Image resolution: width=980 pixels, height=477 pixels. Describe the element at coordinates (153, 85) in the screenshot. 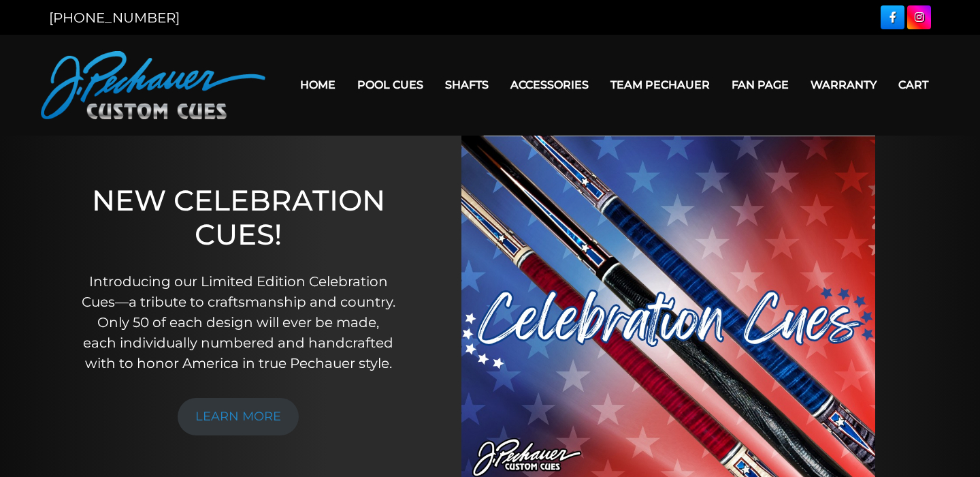

I see `img: Pechauer Custom Cues` at that location.